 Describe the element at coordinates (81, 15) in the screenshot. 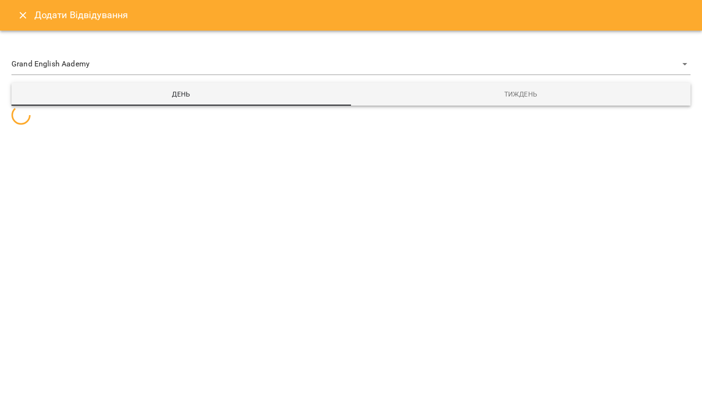

I see `h6: Додати Відвідування` at that location.